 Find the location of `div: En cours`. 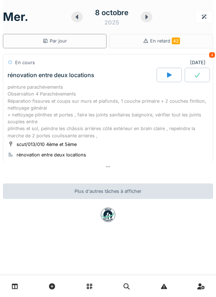

div: En cours is located at coordinates (25, 62).